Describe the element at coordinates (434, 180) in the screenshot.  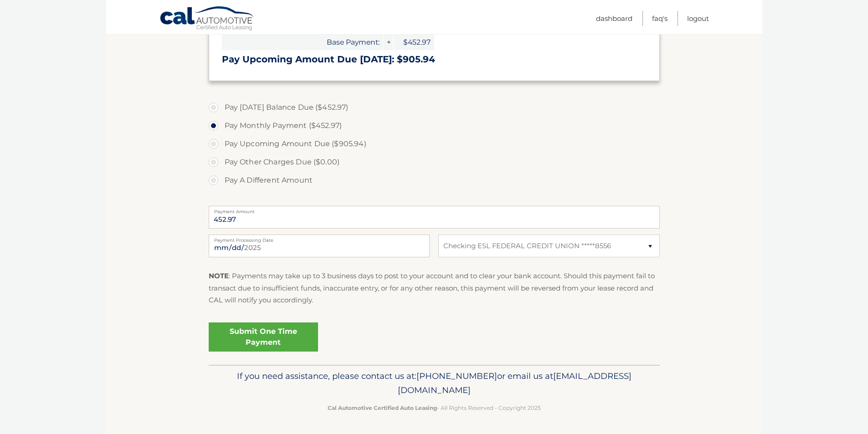
I see `label: Pay A Different Amount` at that location.